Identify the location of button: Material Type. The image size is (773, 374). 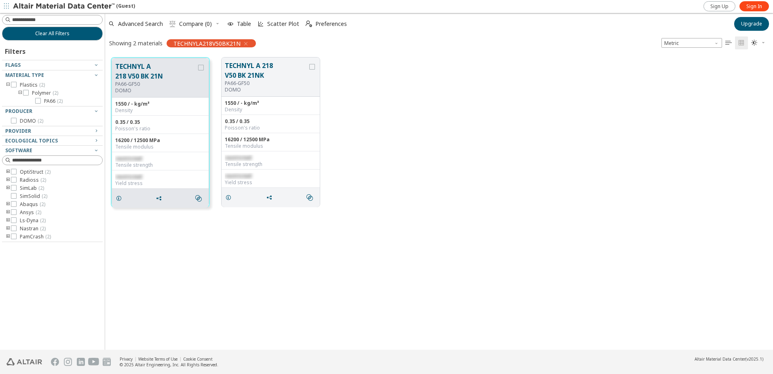
(52, 75).